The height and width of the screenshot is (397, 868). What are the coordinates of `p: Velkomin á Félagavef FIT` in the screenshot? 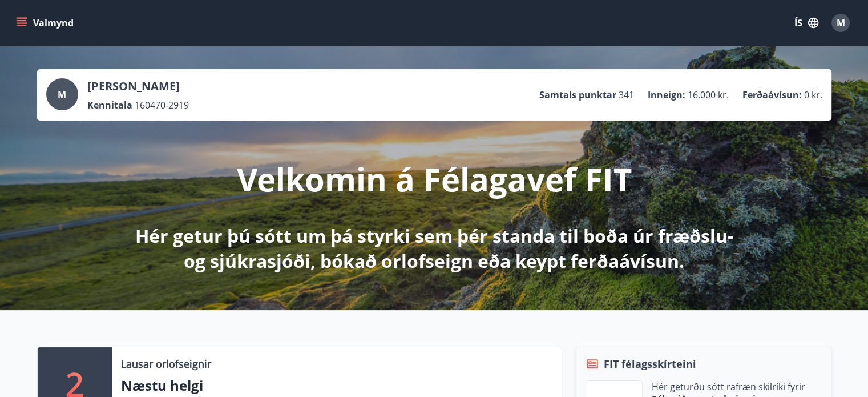 It's located at (435, 179).